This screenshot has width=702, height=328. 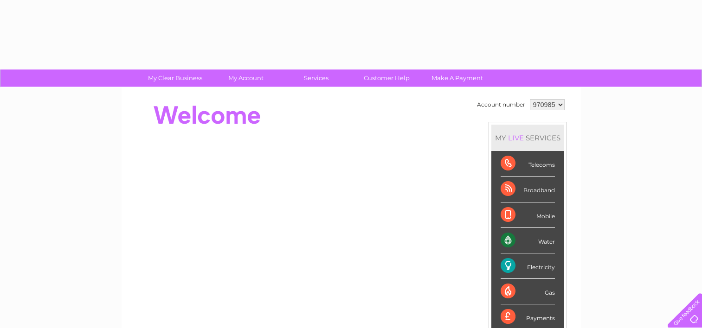 What do you see at coordinates (527, 215) in the screenshot?
I see `div: Mobile` at bounding box center [527, 215].